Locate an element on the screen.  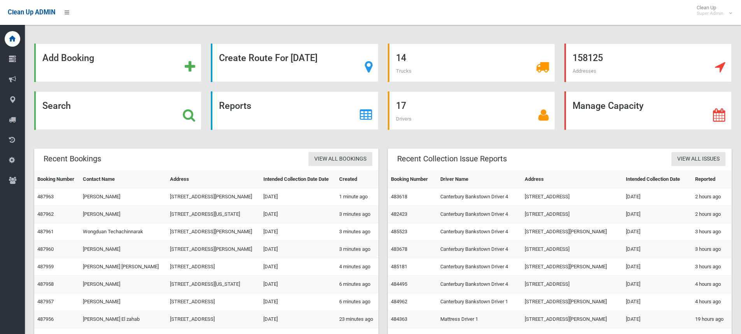
strong: Search is located at coordinates (56, 106).